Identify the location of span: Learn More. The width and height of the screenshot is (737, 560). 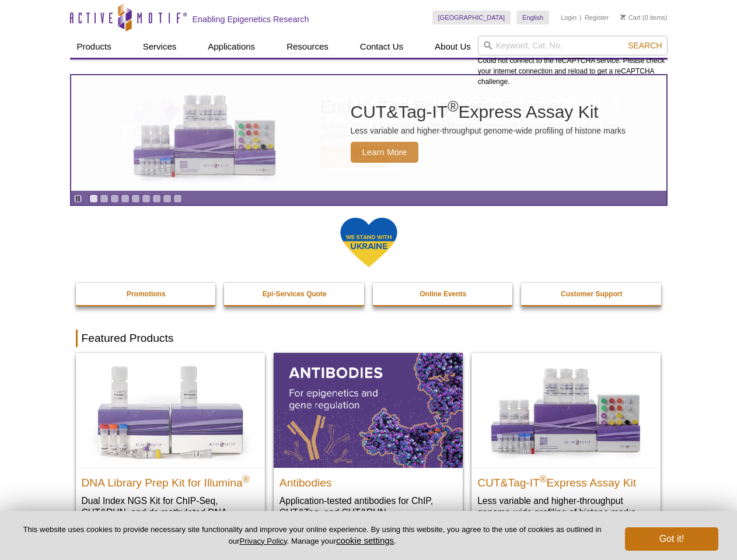
(385, 152).